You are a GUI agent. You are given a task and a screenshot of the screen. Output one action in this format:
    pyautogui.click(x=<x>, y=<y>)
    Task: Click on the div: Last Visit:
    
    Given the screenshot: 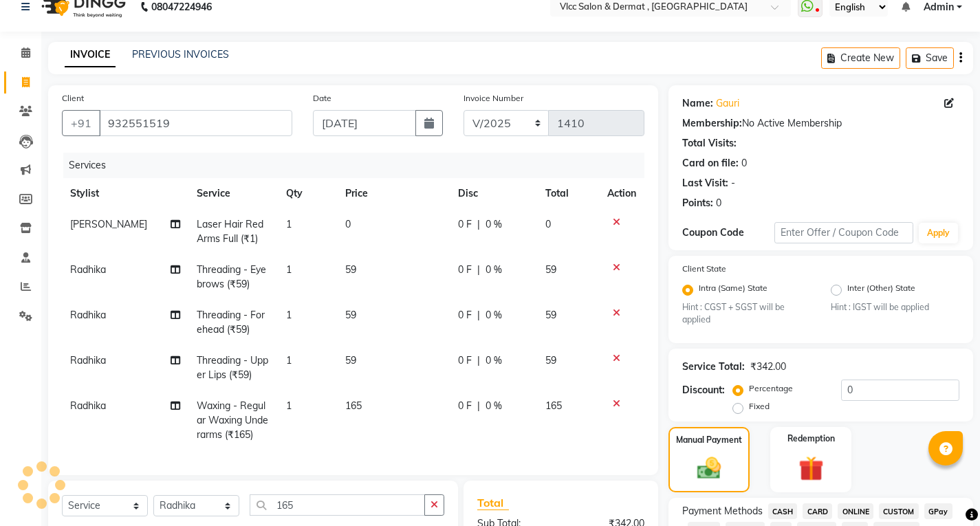 What is the action you would take?
    pyautogui.click(x=705, y=183)
    